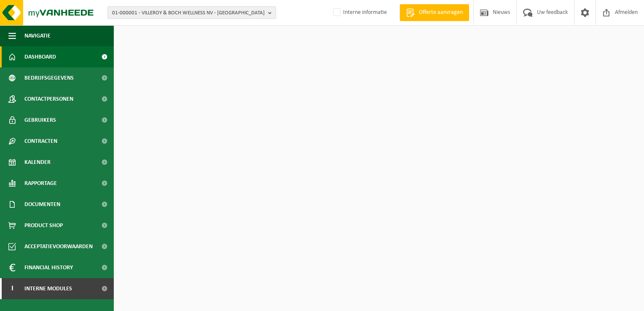 The image size is (644, 311). What do you see at coordinates (41, 141) in the screenshot?
I see `span: Contracten` at bounding box center [41, 141].